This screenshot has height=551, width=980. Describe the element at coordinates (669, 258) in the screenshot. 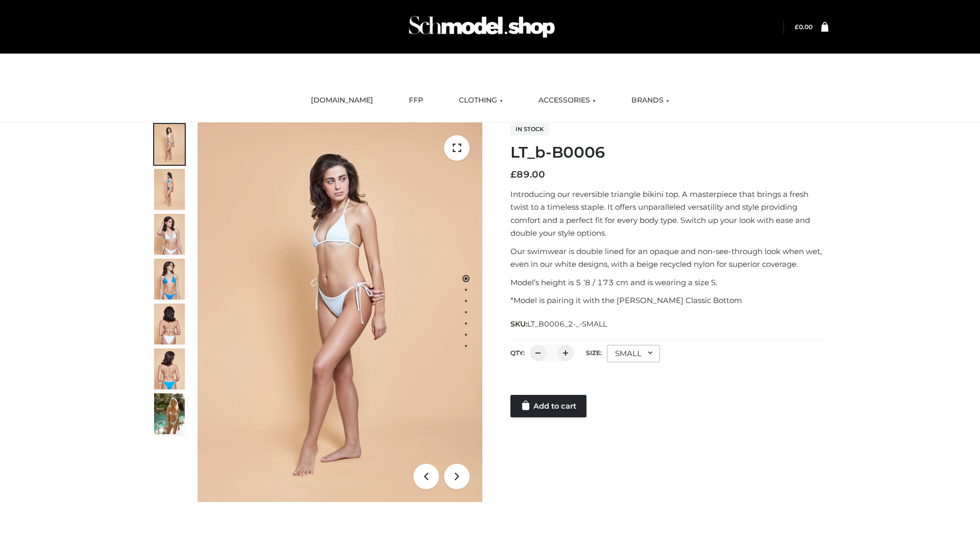

I see `p: Our swimwear is double lined for an opaque and non-see-through look when wet, even in our white d...` at that location.